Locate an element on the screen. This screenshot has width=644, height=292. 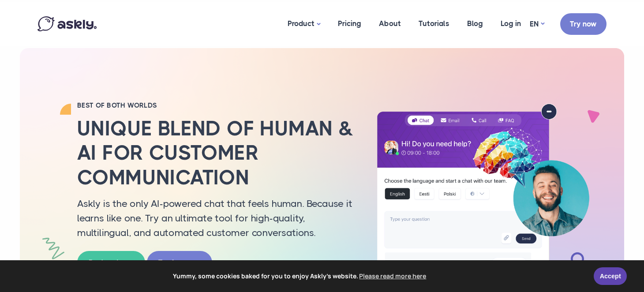
a: Try now is located at coordinates (583, 24).